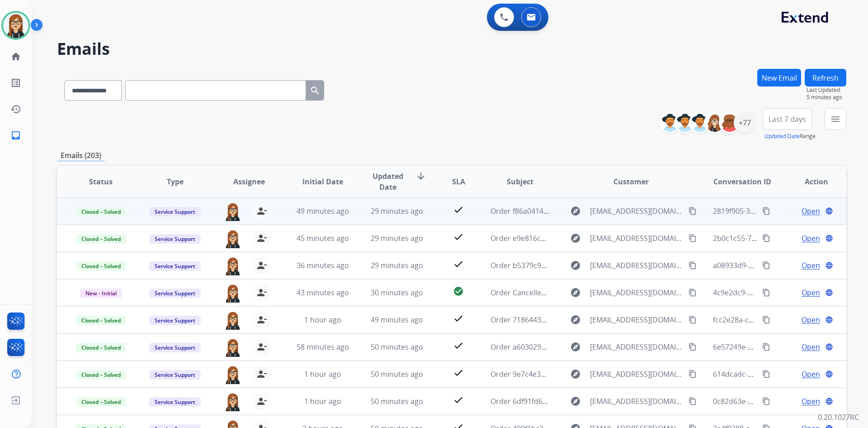 Image resolution: width=868 pixels, height=428 pixels. What do you see at coordinates (780, 319) in the screenshot?
I see `span: fcc2e28a-c852-40a6-8b34-5498fa1e8c33` at bounding box center [780, 319].